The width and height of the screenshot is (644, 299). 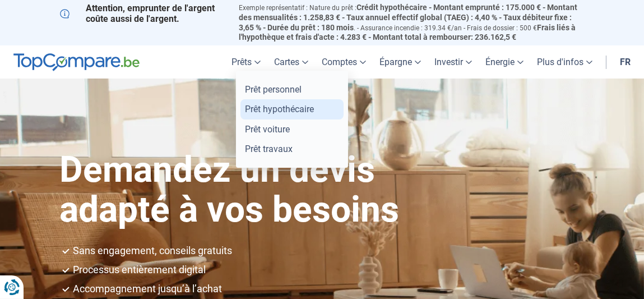 I want to click on a: Prêt voiture, so click(x=292, y=129).